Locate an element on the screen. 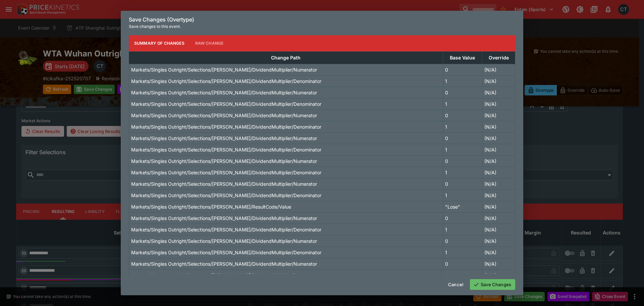  th: Change Path is located at coordinates (286, 57).